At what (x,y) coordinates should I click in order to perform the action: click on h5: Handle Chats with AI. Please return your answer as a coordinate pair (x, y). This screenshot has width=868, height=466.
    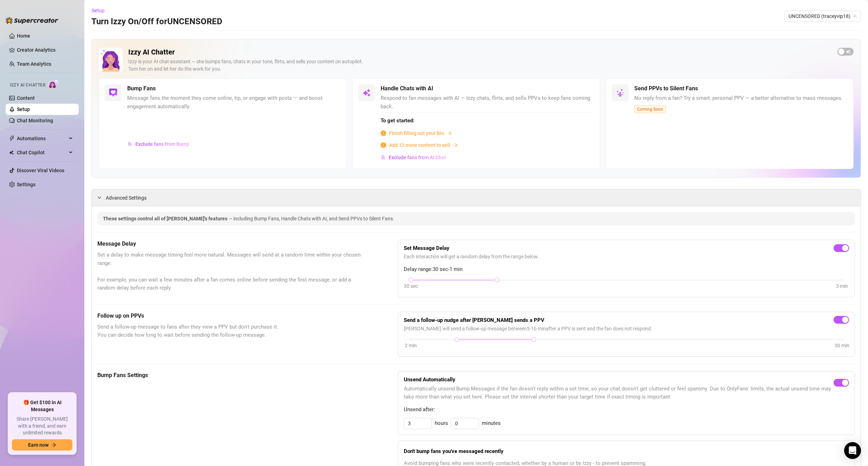
    Looking at the image, I should click on (407, 88).